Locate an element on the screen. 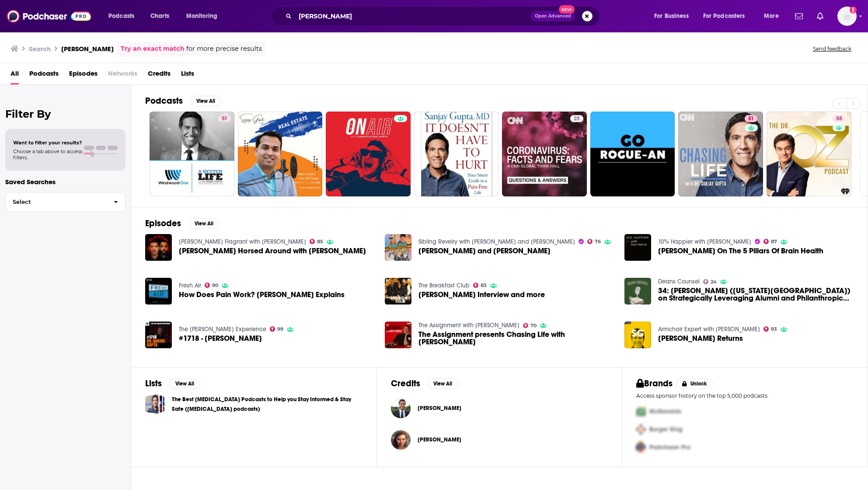  img: 34: Sanjay Gupta (Michigan State) on Strategically Leveraging Alumni and Philanthropic Relations is located at coordinates (638, 291).